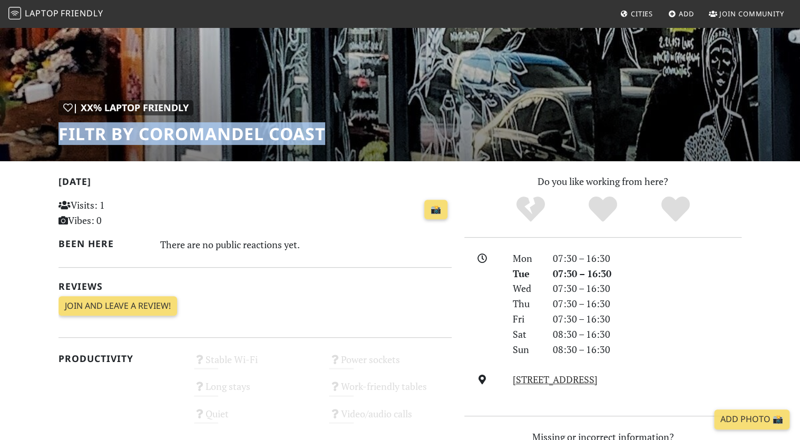 The image size is (800, 440). What do you see at coordinates (526, 334) in the screenshot?
I see `div: Sat` at bounding box center [526, 334].